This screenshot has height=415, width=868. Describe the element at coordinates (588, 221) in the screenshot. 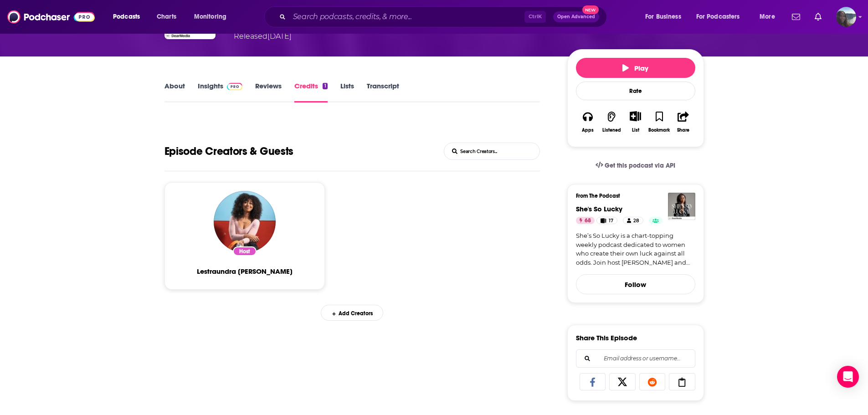

I see `span: 68` at that location.